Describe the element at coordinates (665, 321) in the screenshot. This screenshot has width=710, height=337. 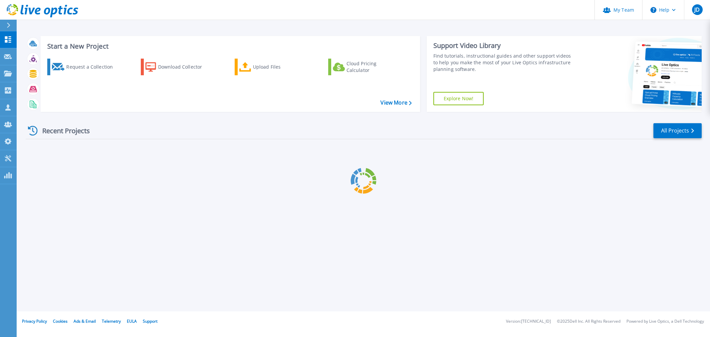
I see `li: Powered by Live Optics, a Dell Technology` at that location.